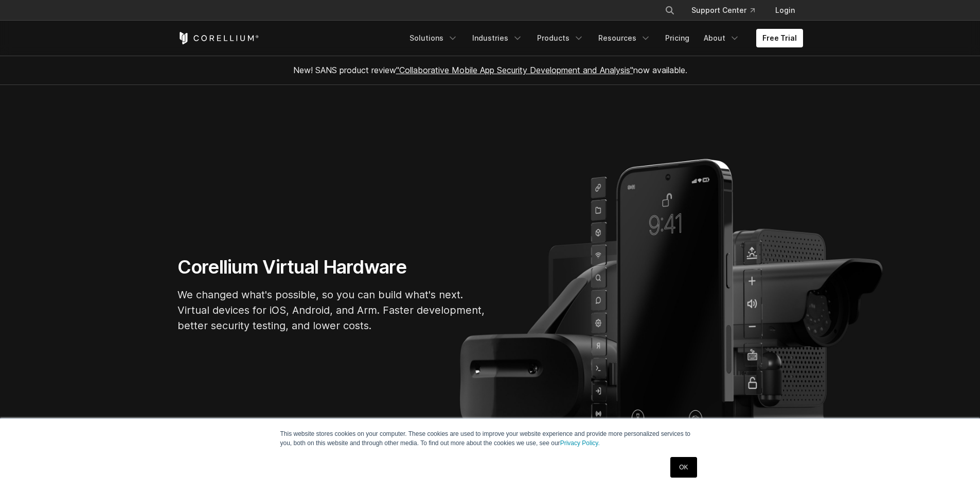  What do you see at coordinates (332, 310) in the screenshot?
I see `p: We changed what's possible, so you can build what's next. Virtual devices for iOS, Android, and A...` at bounding box center [332, 310].